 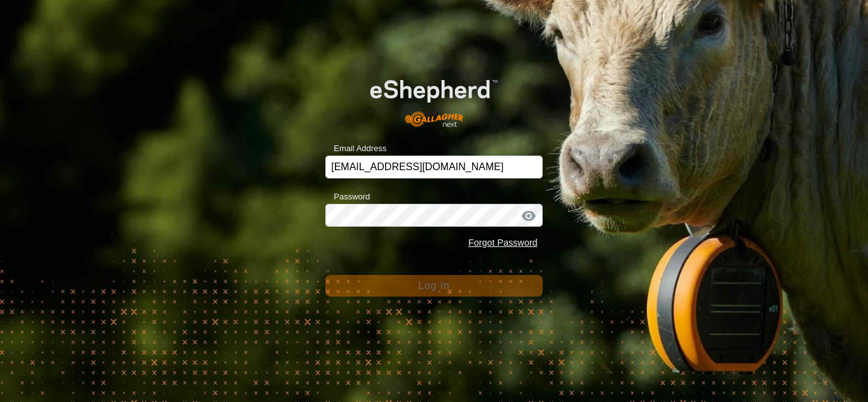 What do you see at coordinates (348, 197) in the screenshot?
I see `label: Password` at bounding box center [348, 197].